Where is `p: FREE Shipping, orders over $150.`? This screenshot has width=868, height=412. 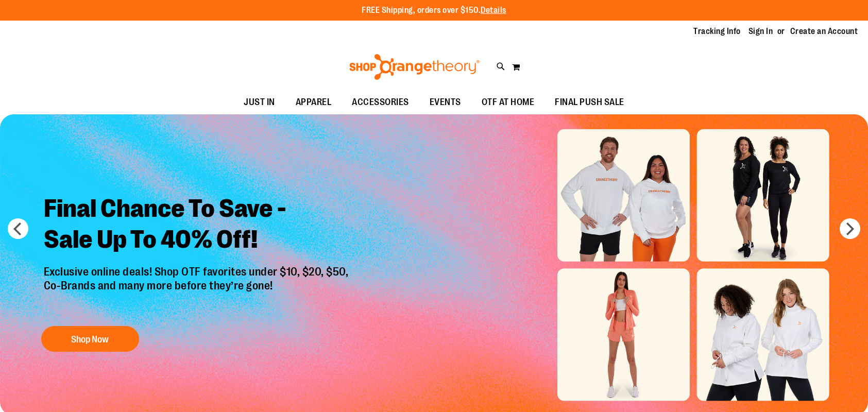 p: FREE Shipping, orders over $150. is located at coordinates (434, 10).